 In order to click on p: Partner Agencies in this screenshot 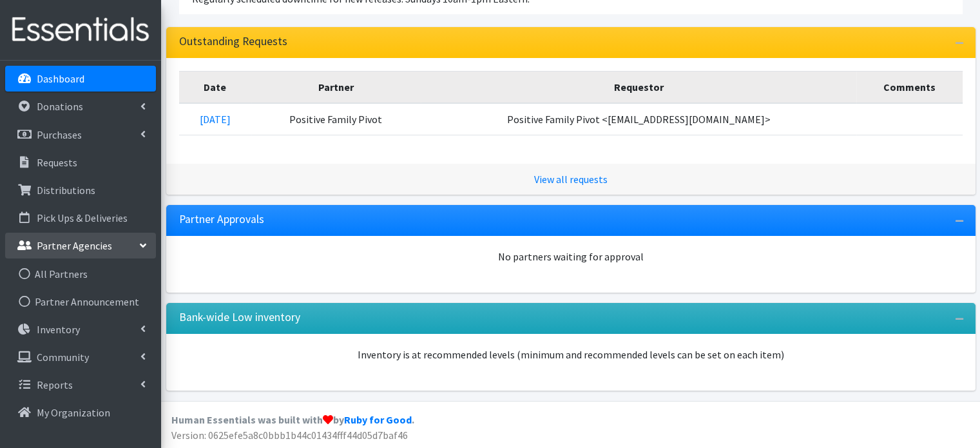, I will do `click(74, 246)`.